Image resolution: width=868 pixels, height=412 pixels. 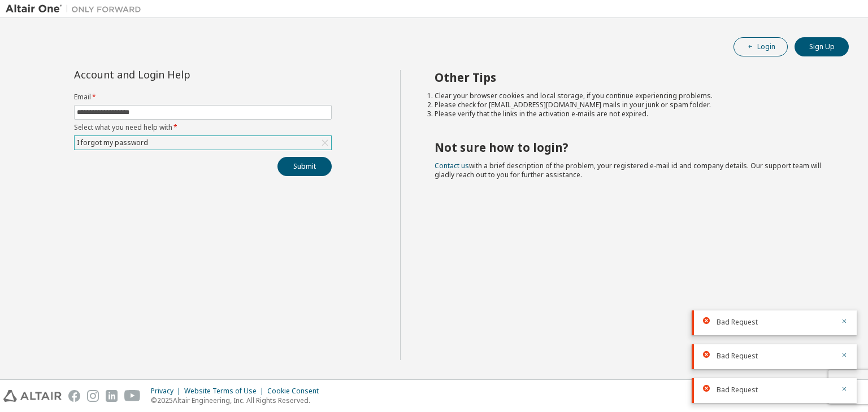 What do you see at coordinates (628, 170) in the screenshot?
I see `span: with a brief description of the problem, your registered e-mail id and company details. Our suppo...` at bounding box center [628, 170].